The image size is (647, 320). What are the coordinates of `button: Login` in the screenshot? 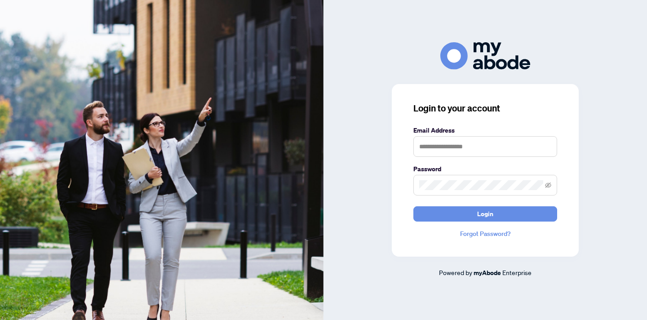 It's located at (485, 214).